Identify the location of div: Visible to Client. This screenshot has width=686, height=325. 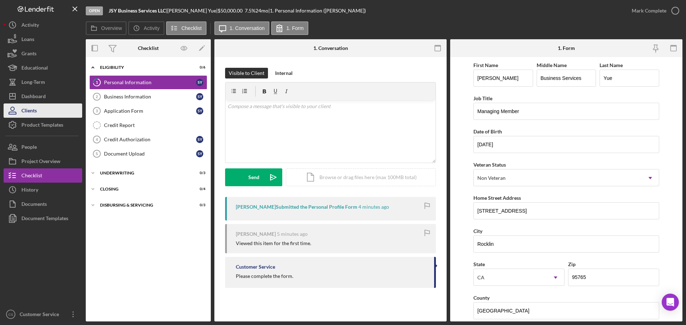
(246, 73).